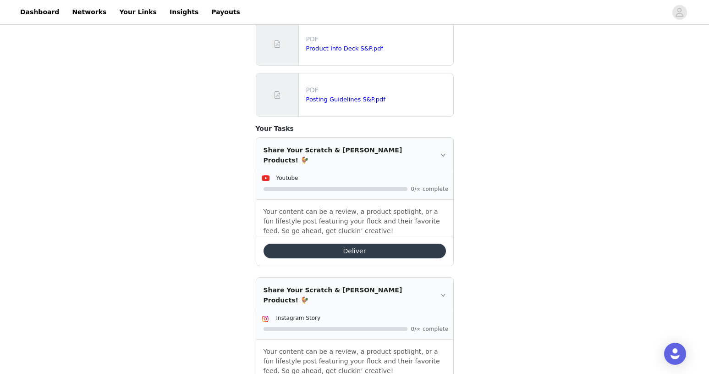 The height and width of the screenshot is (374, 709). I want to click on a: Product Info Deck S&P.pdf, so click(345, 48).